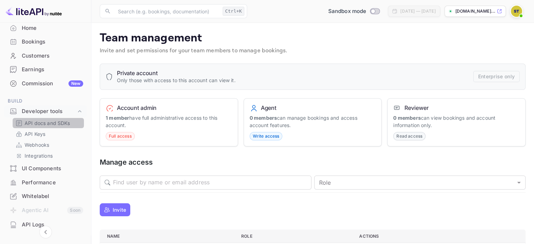  Describe the element at coordinates (48, 123) in the screenshot. I see `div: API docs and SDKs` at that location.